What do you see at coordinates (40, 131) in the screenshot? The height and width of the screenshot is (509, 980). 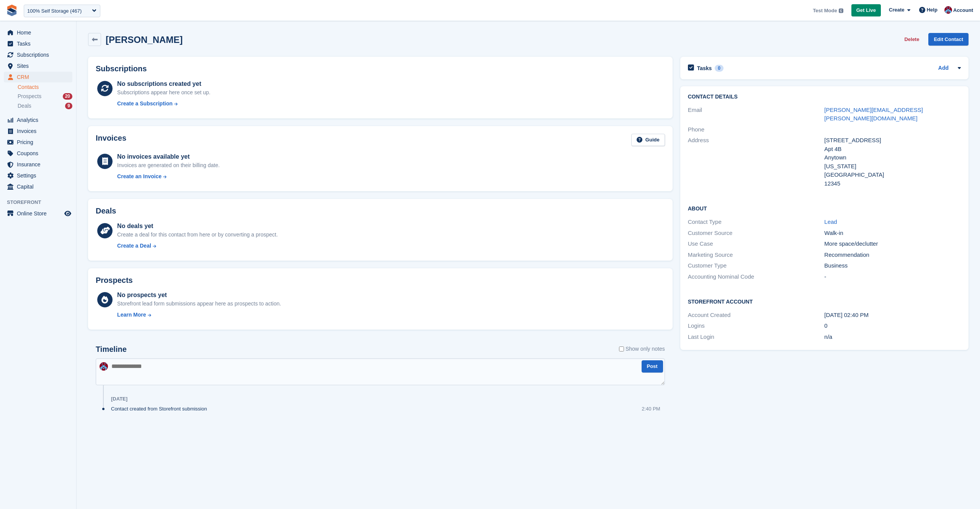 I see `span: Invoices` at bounding box center [40, 131].